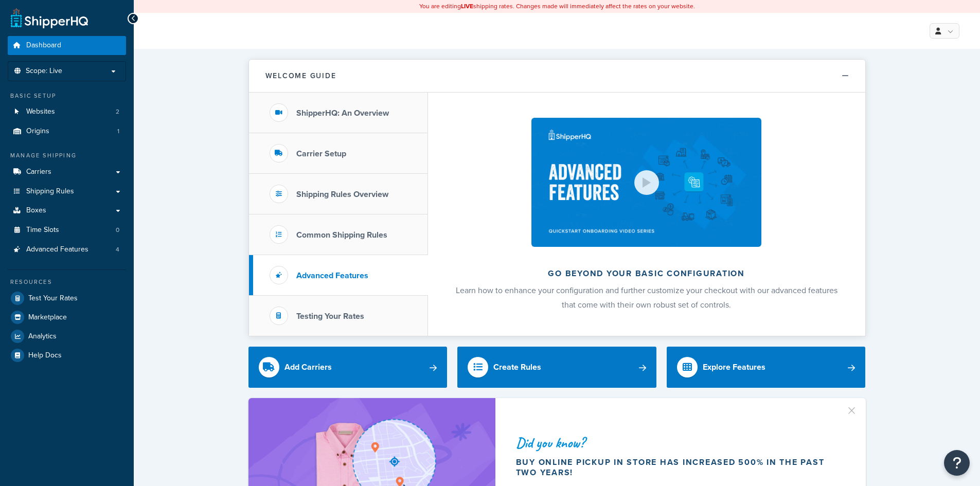 The image size is (980, 486). Describe the element at coordinates (118, 131) in the screenshot. I see `span: 1` at that location.